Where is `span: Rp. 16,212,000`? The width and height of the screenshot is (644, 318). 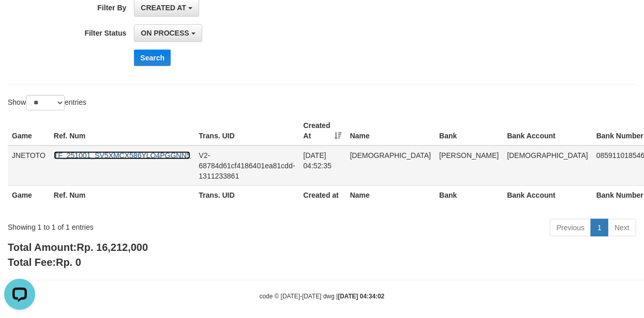
span: Rp. 16,212,000 is located at coordinates (112, 248).